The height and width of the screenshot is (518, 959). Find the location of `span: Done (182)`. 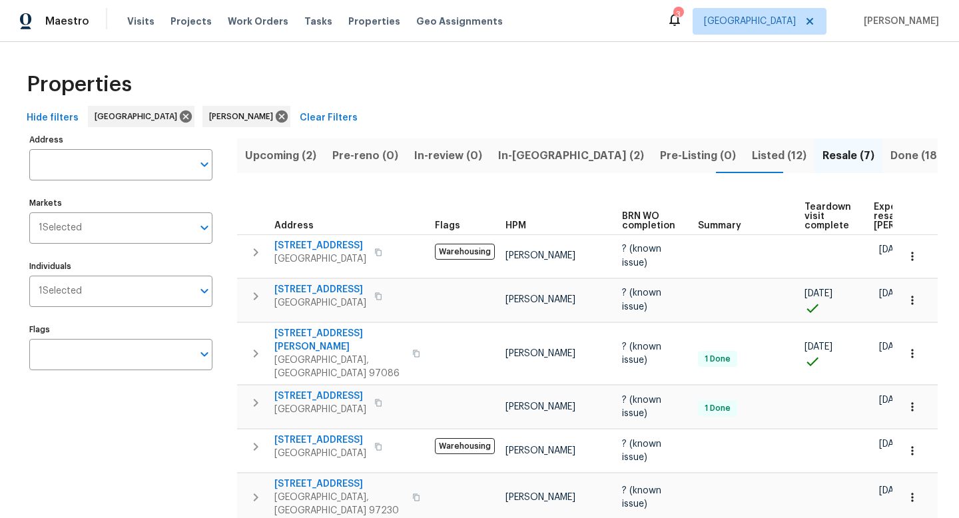

span: Done (182) is located at coordinates (919, 156).